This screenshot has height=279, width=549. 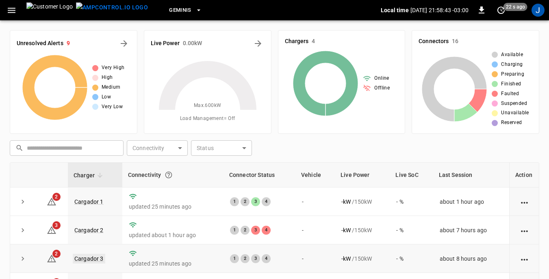 What do you see at coordinates (180, 10) in the screenshot?
I see `span: Geminis` at bounding box center [180, 10].